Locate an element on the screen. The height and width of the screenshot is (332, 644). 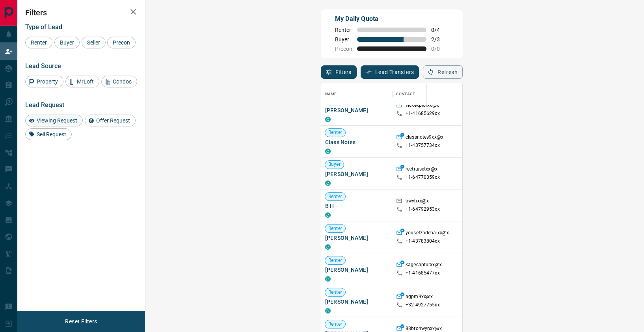
p: vickexplorxx@x is located at coordinates (422, 106).